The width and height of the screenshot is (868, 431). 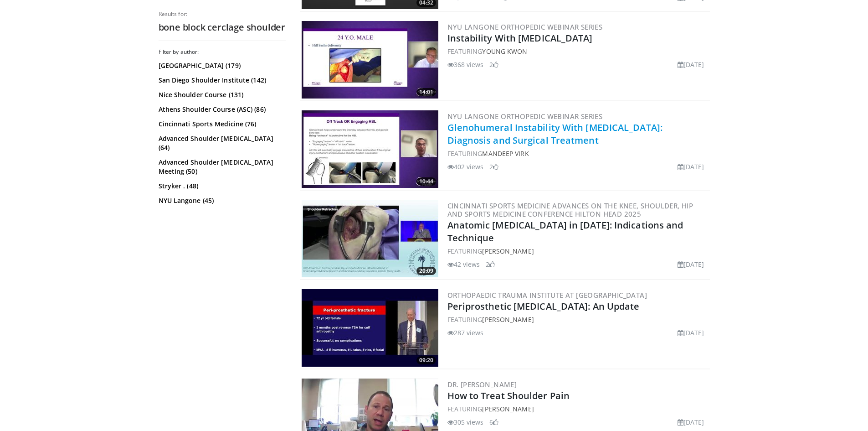 I want to click on li: 6, so click(x=494, y=422).